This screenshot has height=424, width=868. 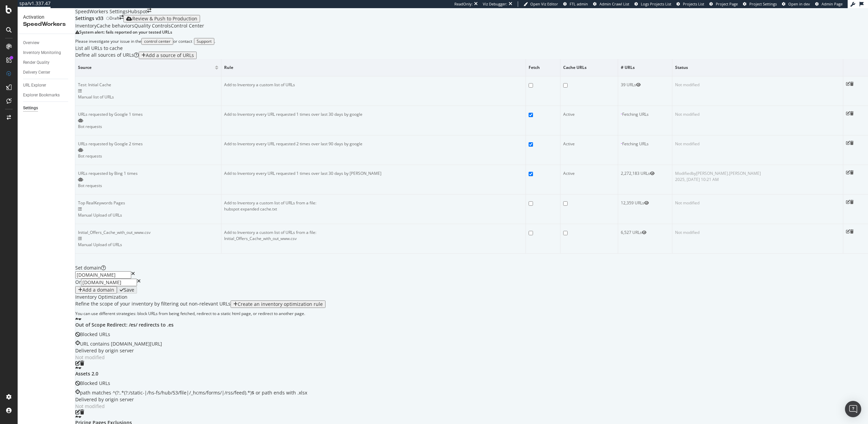 I want to click on a: Inventory Monitoring, so click(x=46, y=53).